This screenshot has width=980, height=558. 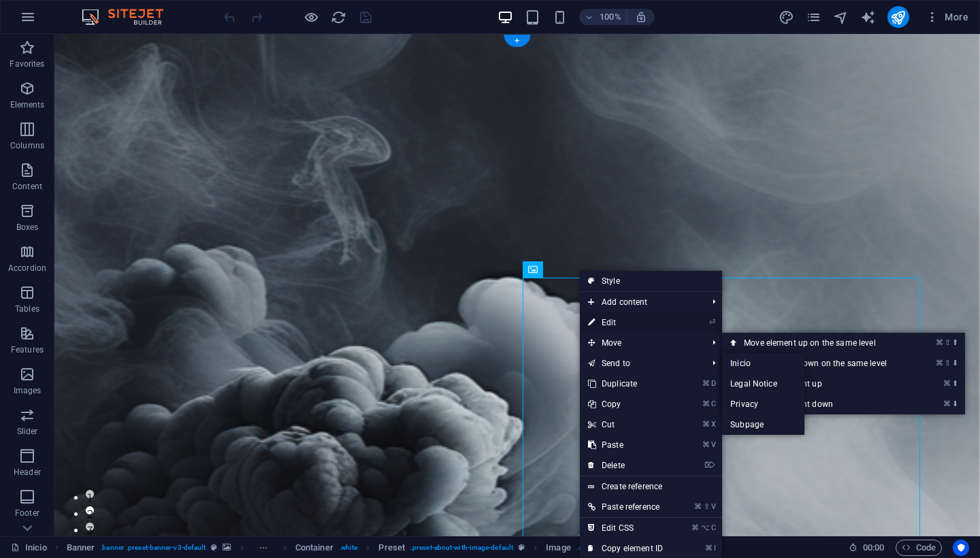 What do you see at coordinates (873, 548) in the screenshot?
I see `span: 00 00` at bounding box center [873, 548].